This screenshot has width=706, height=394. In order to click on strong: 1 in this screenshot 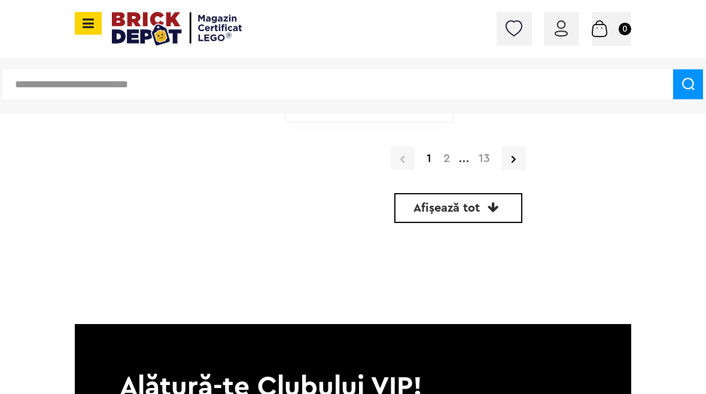, I will do `click(429, 159)`.